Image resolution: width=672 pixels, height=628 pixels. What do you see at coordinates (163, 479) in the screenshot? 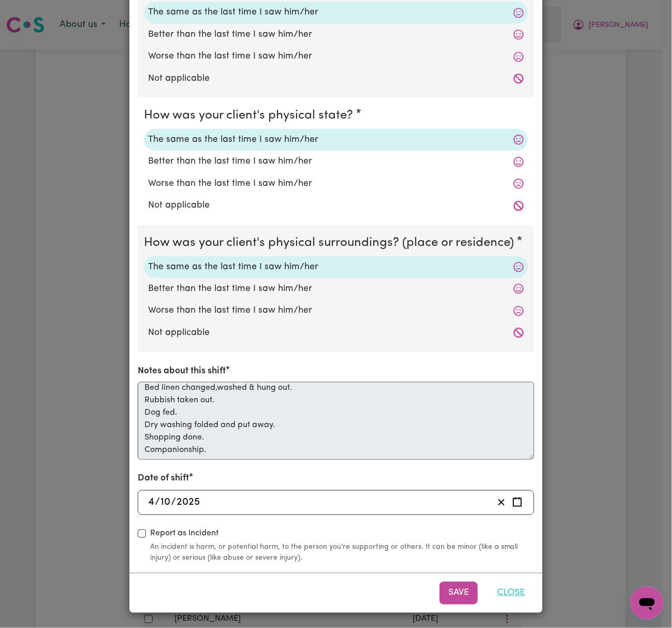
I see `label: Date of shift` at bounding box center [163, 479].